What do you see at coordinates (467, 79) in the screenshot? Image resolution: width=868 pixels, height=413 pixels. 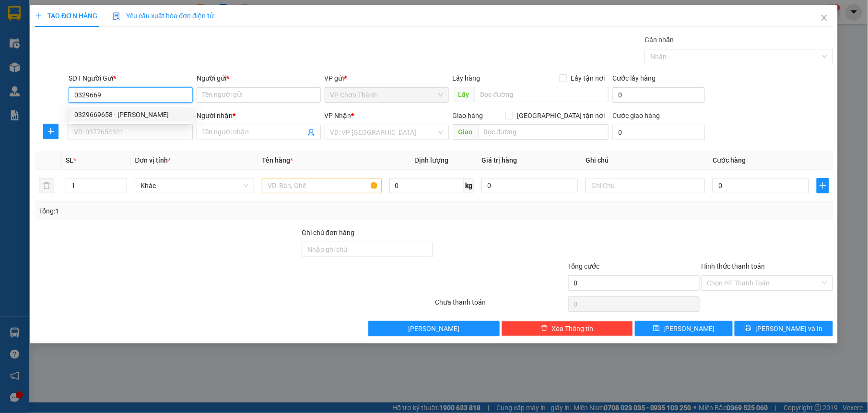 I see `span: Lấy hàng` at bounding box center [467, 79].